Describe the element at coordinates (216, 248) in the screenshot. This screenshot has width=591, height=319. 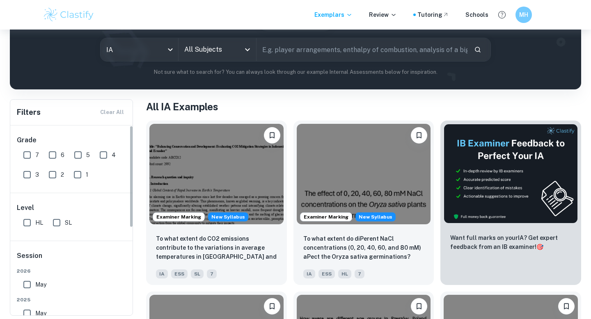
I see `p: To what extent do CO2 emissions contribute to the variations in average temperatures in Indonesia...` at that location.